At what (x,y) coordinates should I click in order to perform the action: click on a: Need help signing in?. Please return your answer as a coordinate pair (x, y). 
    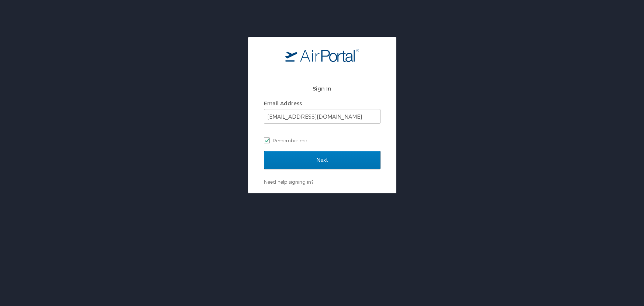
    Looking at the image, I should click on (289, 182).